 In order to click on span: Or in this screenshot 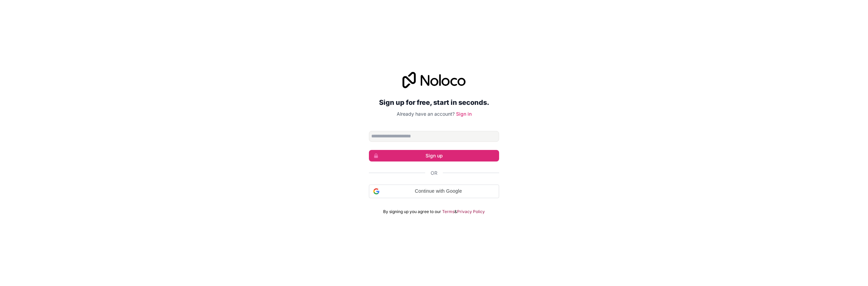, I will do `click(434, 173)`.